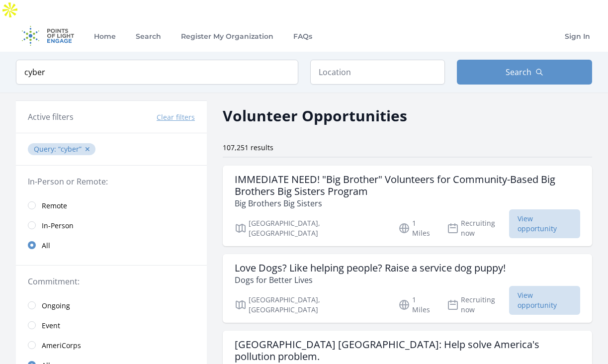 Image resolution: width=608 pixels, height=364 pixels. What do you see at coordinates (46, 148) in the screenshot?
I see `span: Query :` at bounding box center [46, 148].